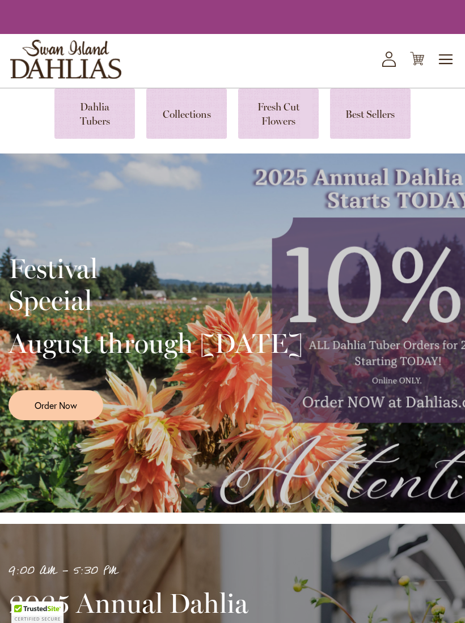 This screenshot has width=465, height=623. I want to click on a: store logo, so click(66, 59).